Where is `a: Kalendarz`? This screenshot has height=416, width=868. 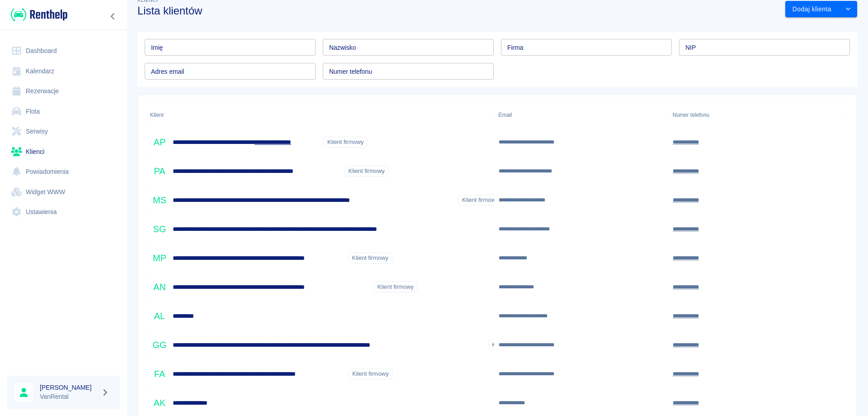 a: Kalendarz is located at coordinates (63, 71).